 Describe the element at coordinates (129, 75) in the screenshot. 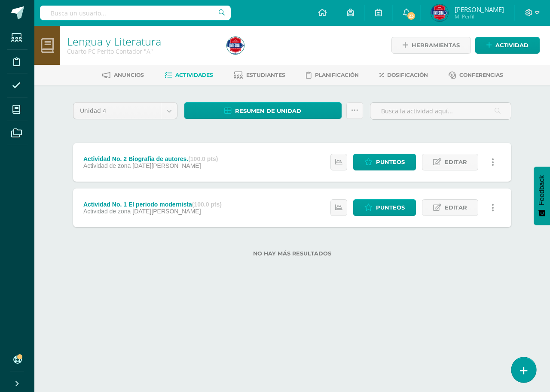

I see `span: Anuncios` at that location.